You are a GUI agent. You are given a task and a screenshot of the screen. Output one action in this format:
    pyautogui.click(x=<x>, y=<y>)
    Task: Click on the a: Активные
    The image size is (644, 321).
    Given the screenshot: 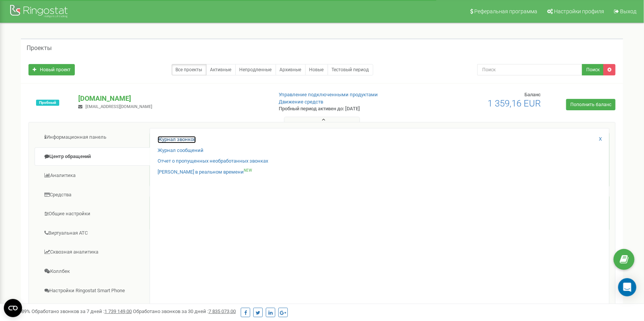 What is the action you would take?
    pyautogui.click(x=221, y=70)
    